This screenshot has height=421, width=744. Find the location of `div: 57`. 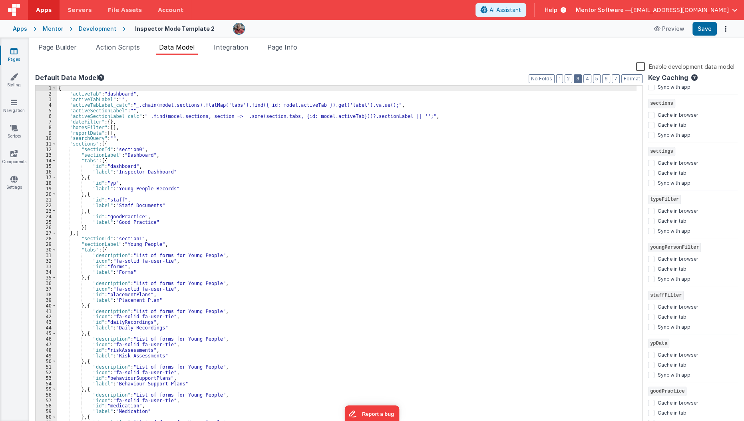

div: 57 is located at coordinates (46, 401).